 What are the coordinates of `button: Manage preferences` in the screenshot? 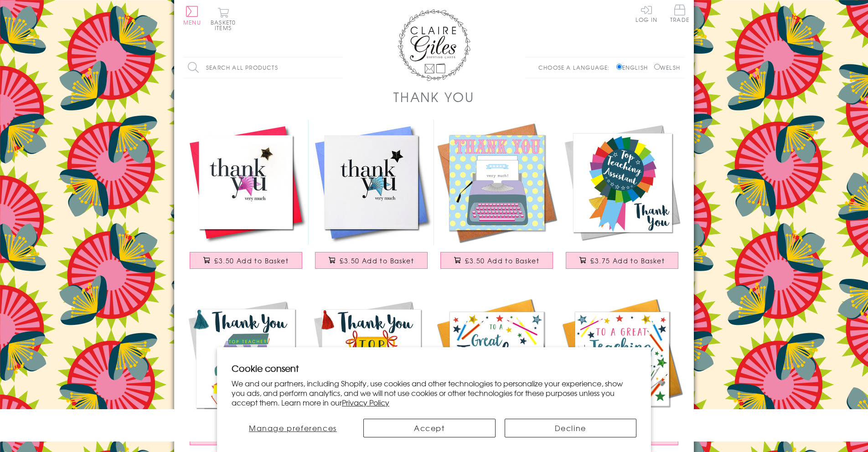 It's located at (292, 428).